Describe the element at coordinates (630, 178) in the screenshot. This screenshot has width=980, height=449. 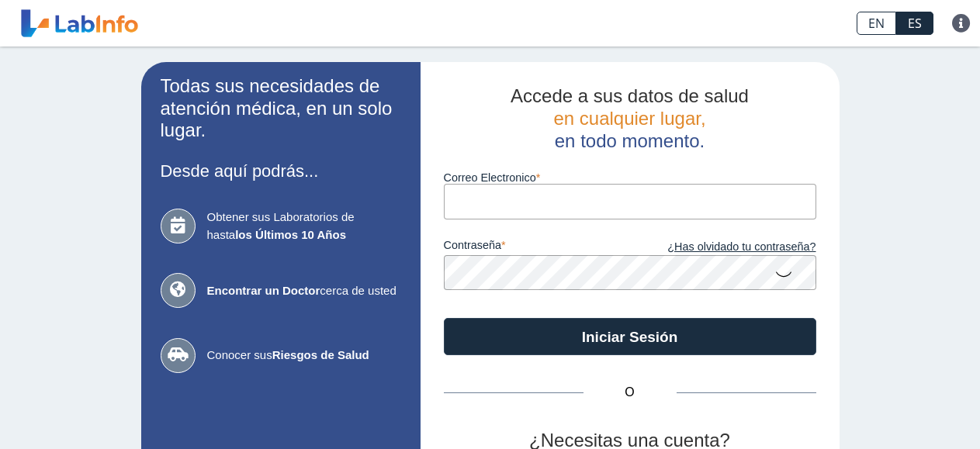
I see `label: Correo Electronico` at that location.